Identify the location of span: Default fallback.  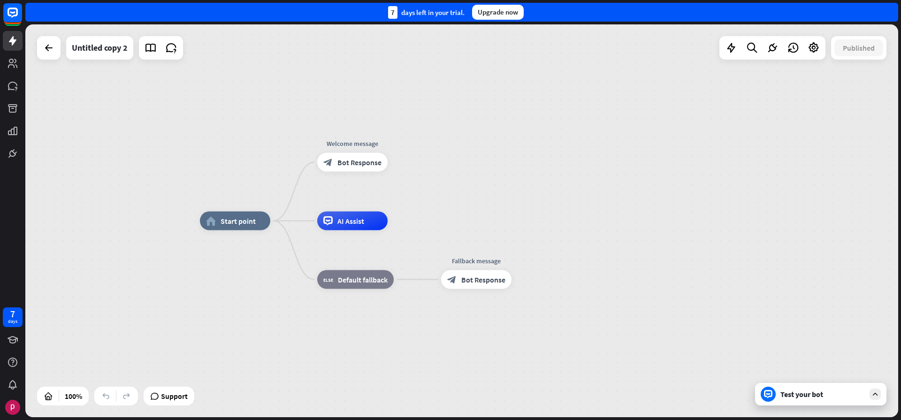
(363, 280).